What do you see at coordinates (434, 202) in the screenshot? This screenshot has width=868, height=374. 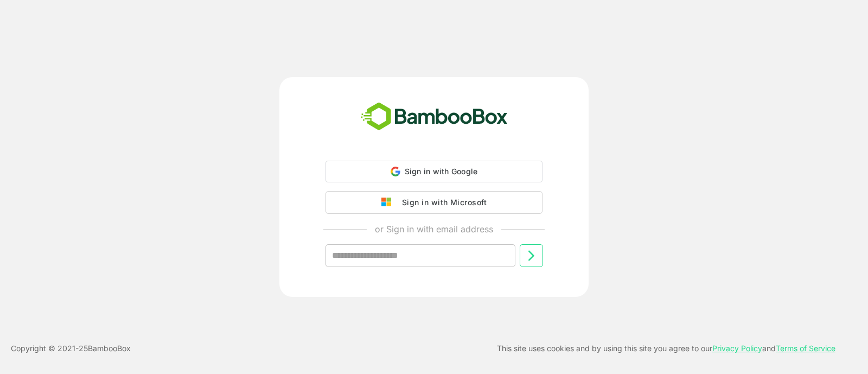 I see `button: Sign in with Microsoft` at bounding box center [434, 202].